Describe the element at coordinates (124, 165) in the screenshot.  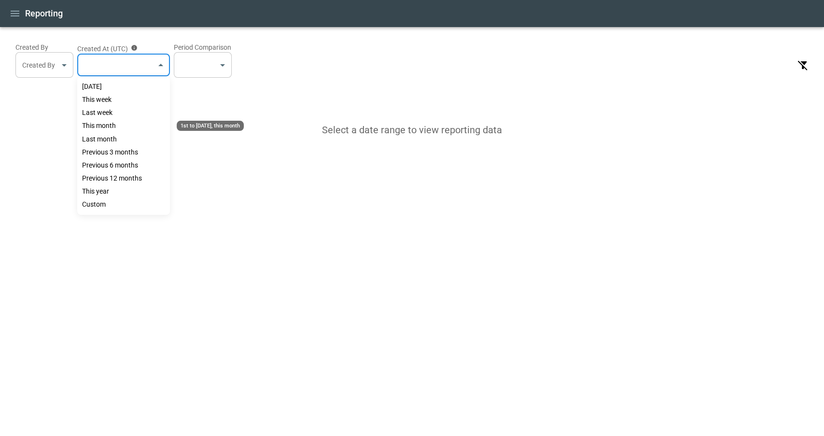
I see `div: Full previous 6 calendar months` at that location.